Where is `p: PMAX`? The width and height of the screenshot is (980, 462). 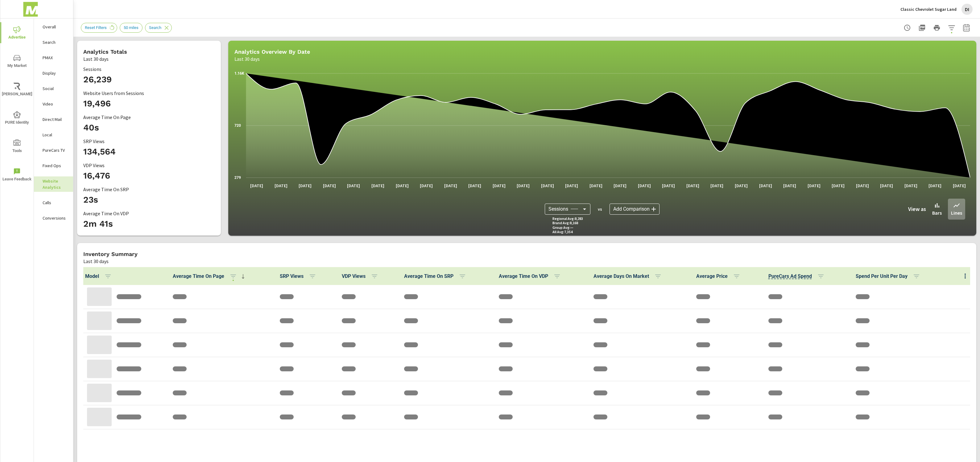
p: PMAX is located at coordinates (55, 58).